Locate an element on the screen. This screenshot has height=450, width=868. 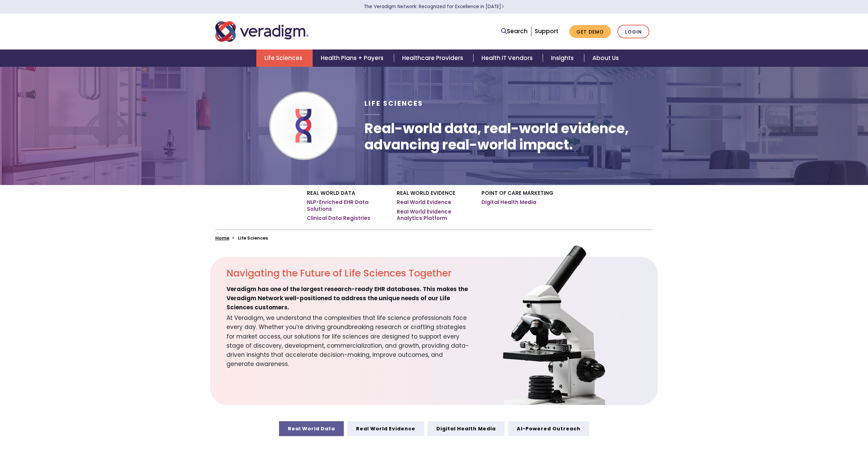
a: AI-Powered Outreach is located at coordinates (549, 429).